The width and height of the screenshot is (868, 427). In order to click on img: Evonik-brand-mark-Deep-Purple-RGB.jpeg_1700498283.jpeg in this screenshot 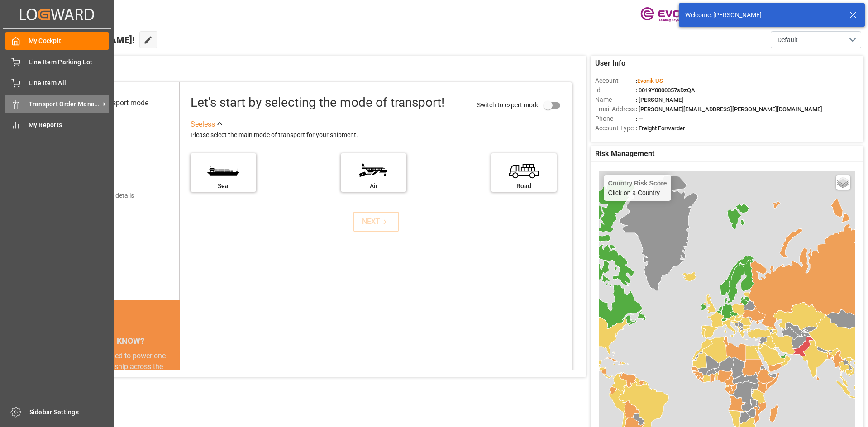, I will do `click(670, 15)`.